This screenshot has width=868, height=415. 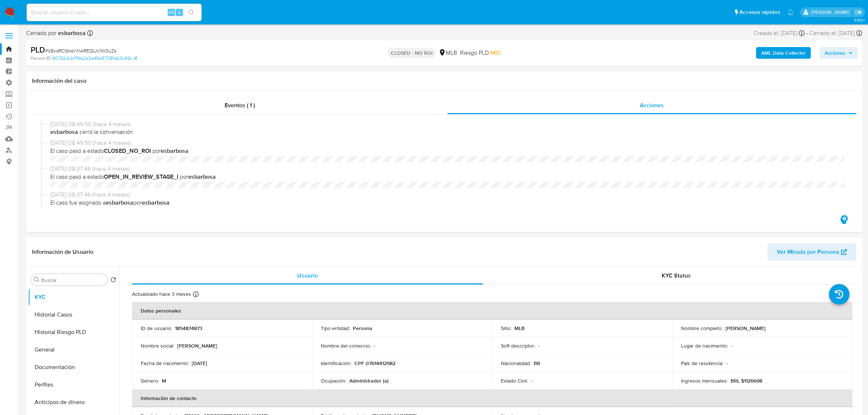 I want to click on span: Eventos ( 1 ), so click(x=240, y=105).